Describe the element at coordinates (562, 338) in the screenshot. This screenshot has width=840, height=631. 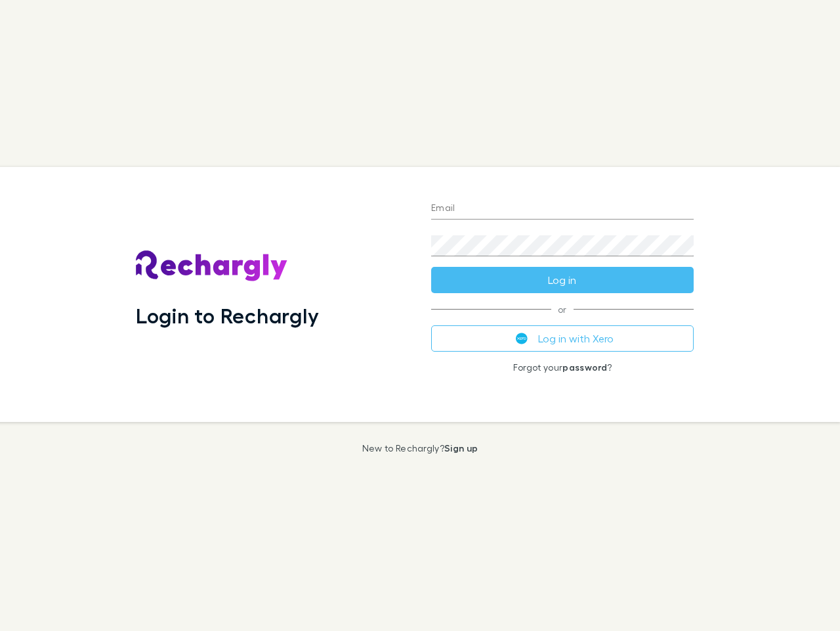
I see `button: Log in with Xero` at that location.